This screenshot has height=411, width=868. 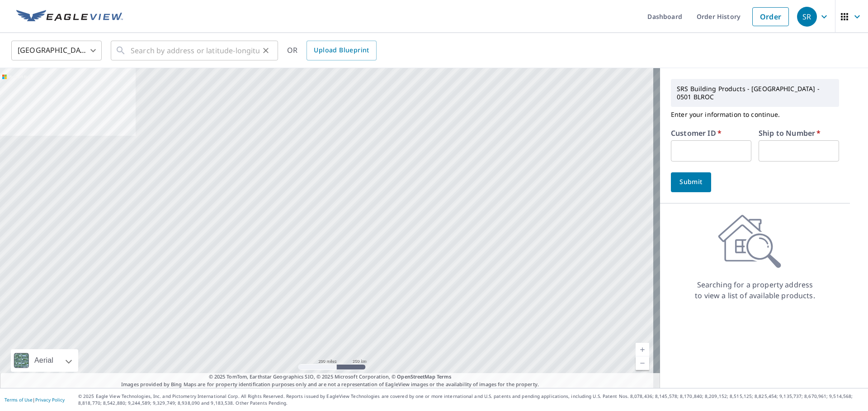 I want to click on label: Ship to Number, so click(x=789, y=134).